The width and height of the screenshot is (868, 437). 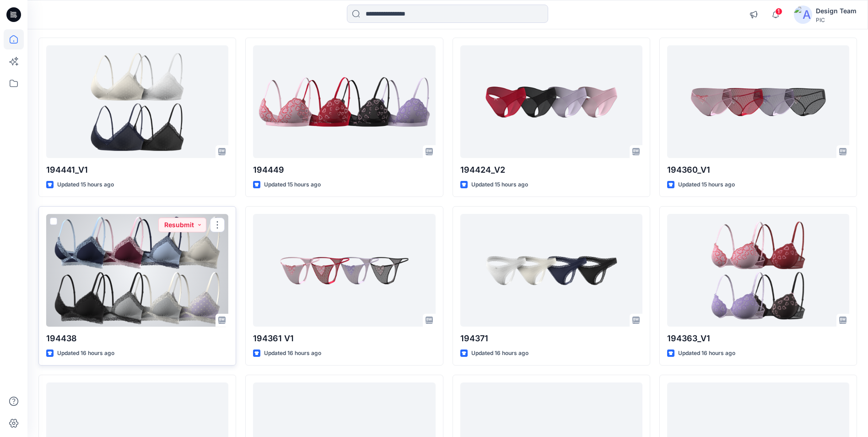 What do you see at coordinates (551, 338) in the screenshot?
I see `p: 194371` at bounding box center [551, 338].